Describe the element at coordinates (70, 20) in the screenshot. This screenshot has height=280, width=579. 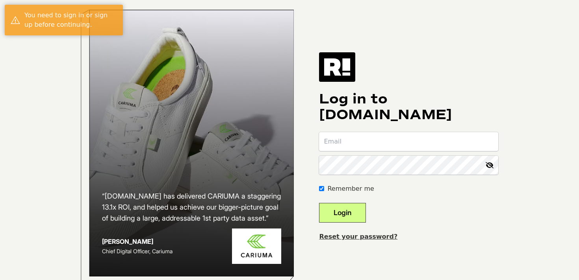
I see `div: You need to sign in or sign up before continuing.` at that location.